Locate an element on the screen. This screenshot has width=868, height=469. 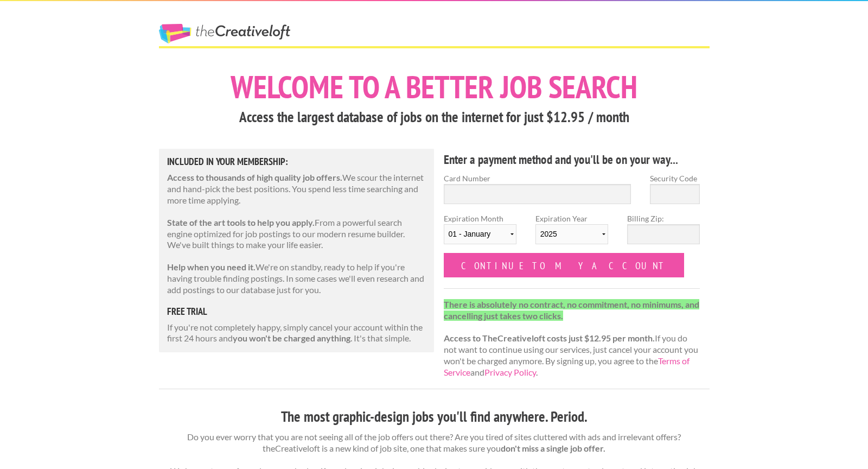
p: We scour the internet and hand-pick the best positions. You spend less time searching and more ti... is located at coordinates (297, 189).